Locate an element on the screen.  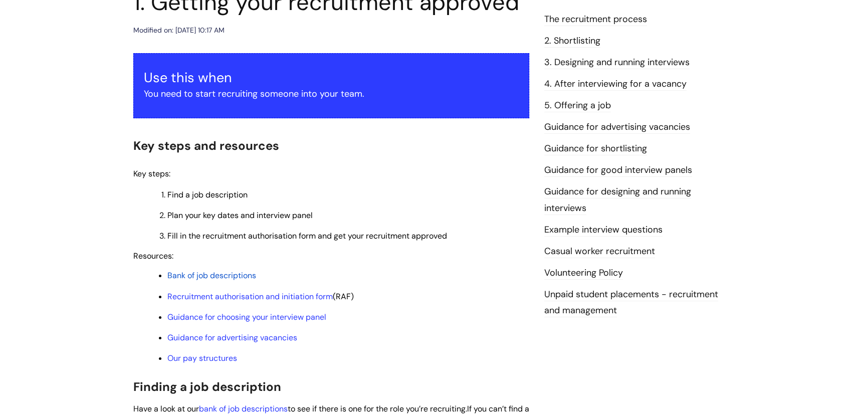
span: Fill in the recruitment authorisation form and get your recruitment approved is located at coordinates (308, 236).